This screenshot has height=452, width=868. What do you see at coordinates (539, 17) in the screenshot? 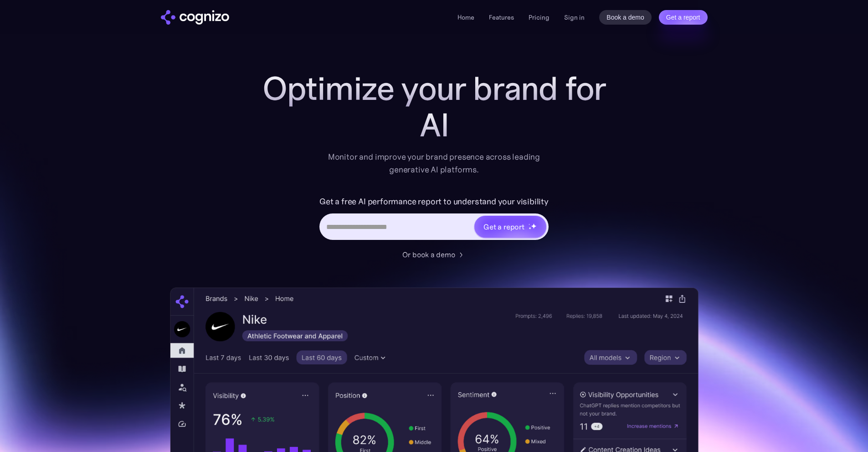
I see `a: Pricing` at bounding box center [539, 17].